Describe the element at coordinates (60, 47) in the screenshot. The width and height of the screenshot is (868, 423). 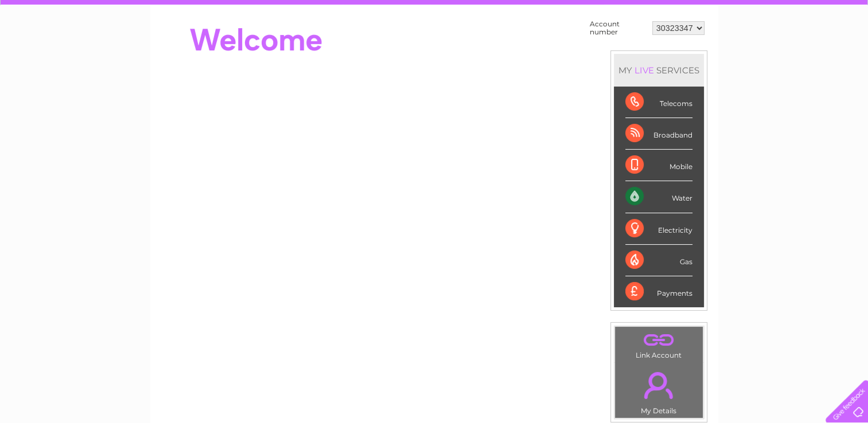
I see `img: logo.png` at that location.